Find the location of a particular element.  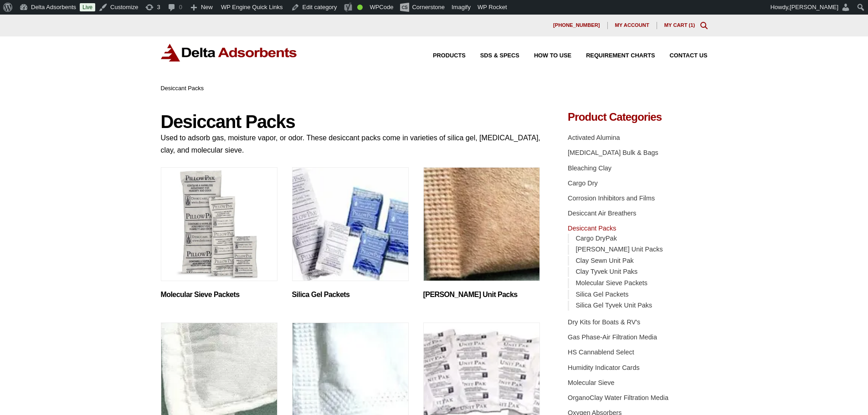

a: Visit product category Clay Kraft Unit Packs is located at coordinates (481, 233).